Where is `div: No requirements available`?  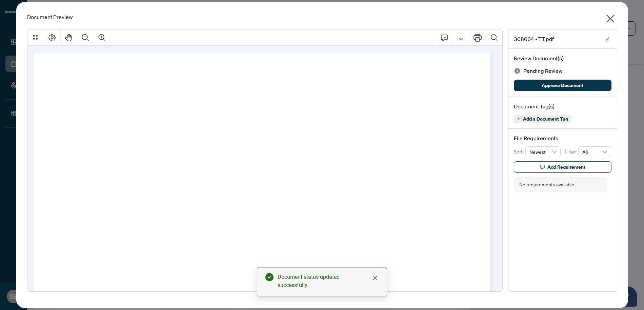 div: No requirements available is located at coordinates (547, 185).